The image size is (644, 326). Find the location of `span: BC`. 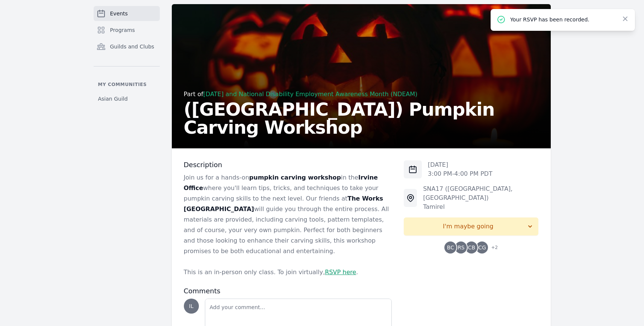

span: BC is located at coordinates (451, 248).